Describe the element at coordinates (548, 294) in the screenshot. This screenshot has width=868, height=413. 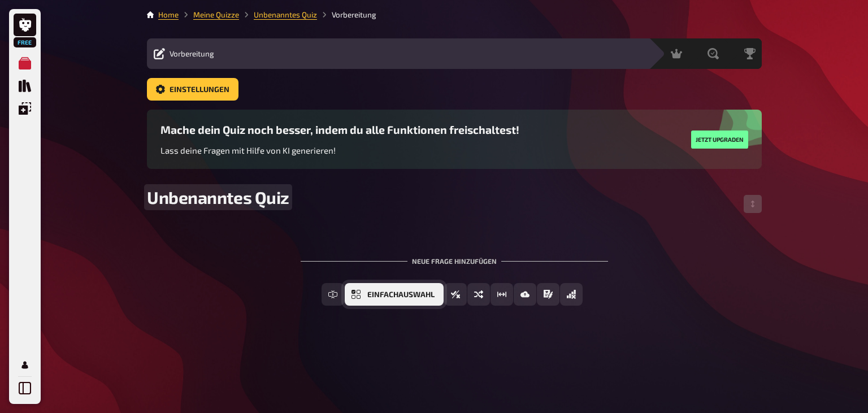
I see `button: Prosa (Langtext)` at that location.